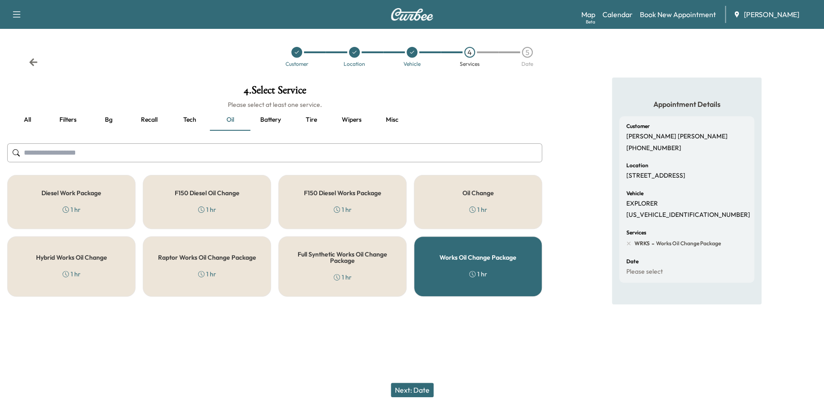  What do you see at coordinates (638, 126) in the screenshot?
I see `h6: Customer` at bounding box center [638, 126].